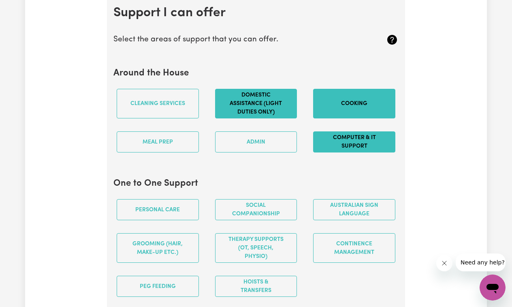  I want to click on button: Meal prep, so click(158, 142).